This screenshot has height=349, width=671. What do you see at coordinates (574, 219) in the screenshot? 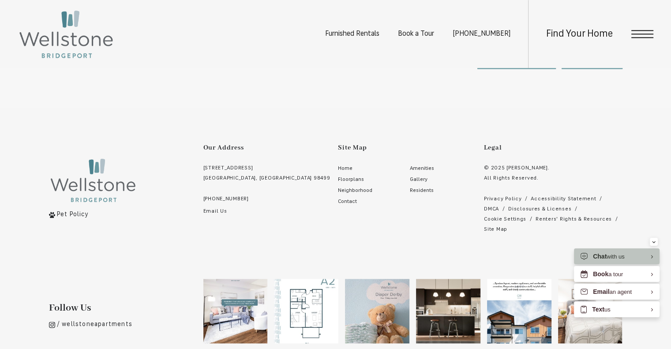
I see `a: Renters' Rights & Resources` at bounding box center [574, 219].